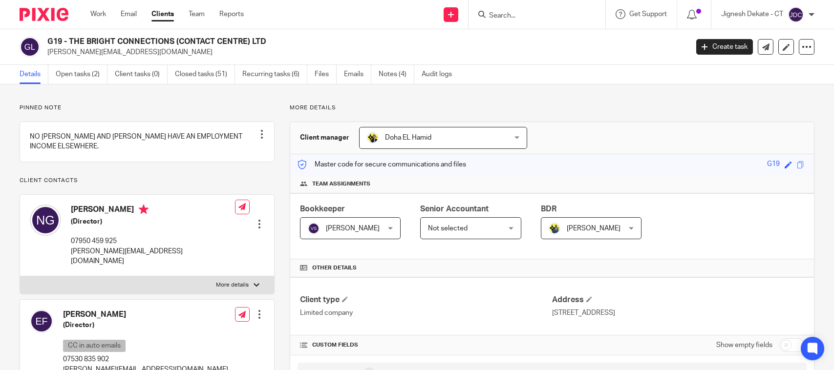  I want to click on img: Doha-Starbridge.jpg, so click(373, 138).